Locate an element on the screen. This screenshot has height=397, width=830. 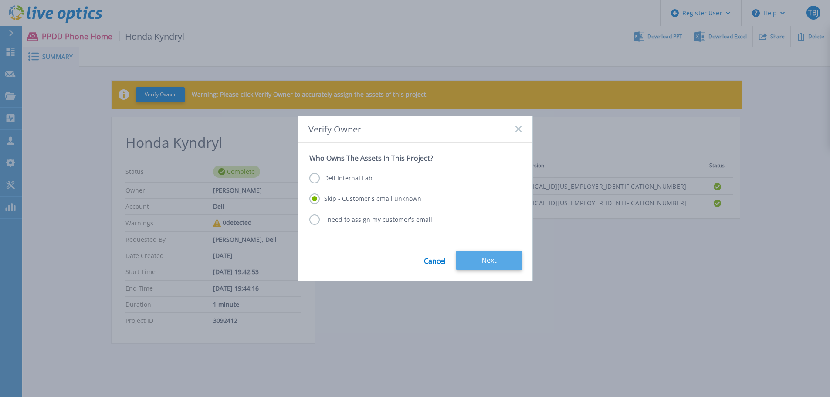
a: Cancel is located at coordinates (435, 260).